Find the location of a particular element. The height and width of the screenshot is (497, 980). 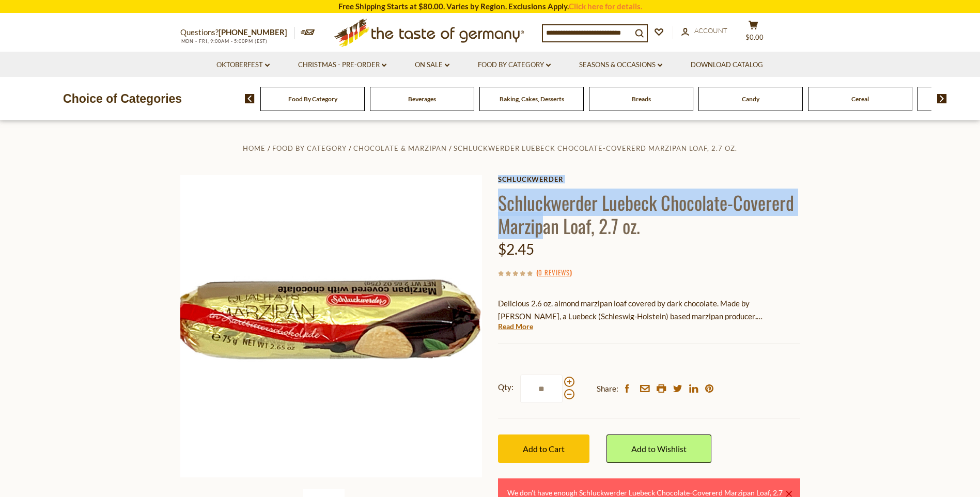

a: Read More is located at coordinates (515, 326).